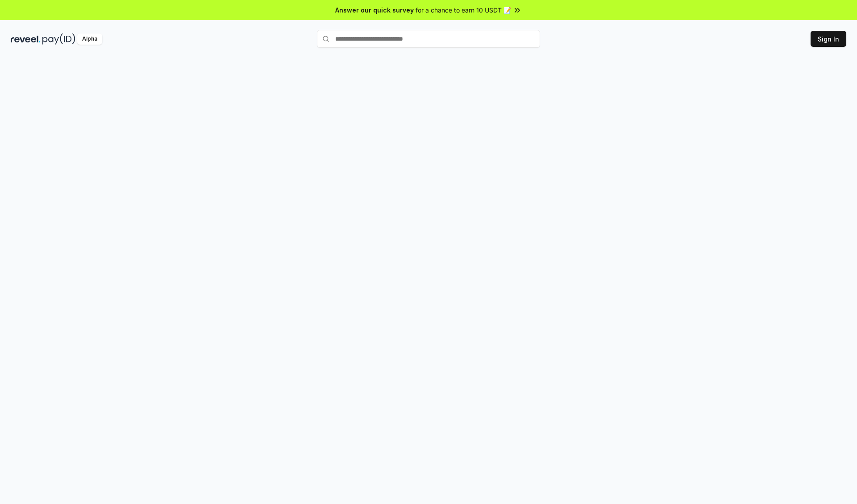 The width and height of the screenshot is (857, 504). Describe the element at coordinates (59, 39) in the screenshot. I see `img: pay_id` at that location.